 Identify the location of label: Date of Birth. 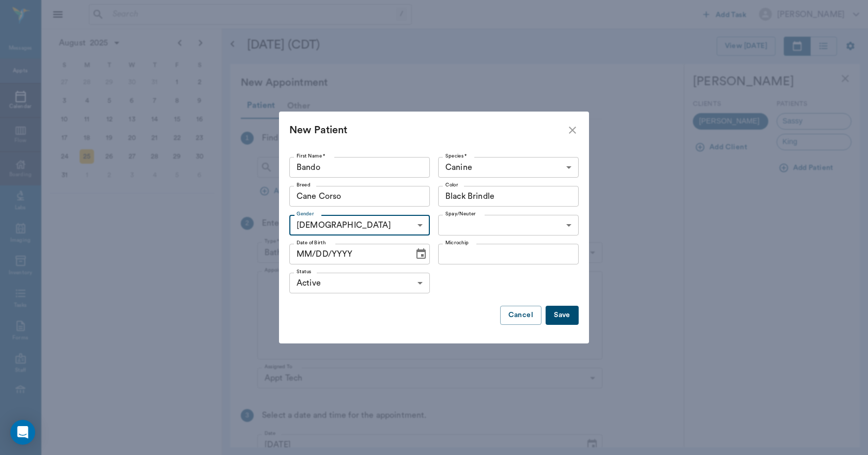
(311, 243).